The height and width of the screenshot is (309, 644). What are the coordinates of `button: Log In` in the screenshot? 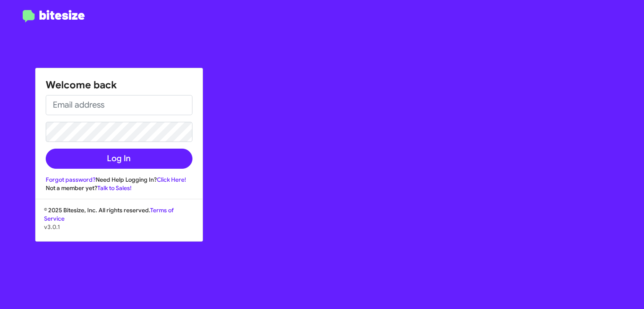 It's located at (119, 159).